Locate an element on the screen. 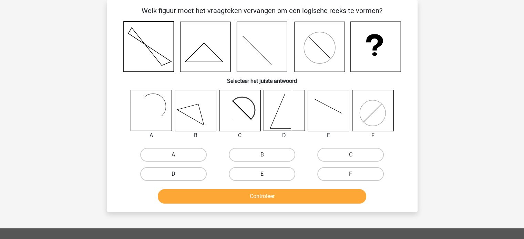 The width and height of the screenshot is (524, 239). div: D is located at coordinates (284, 136).